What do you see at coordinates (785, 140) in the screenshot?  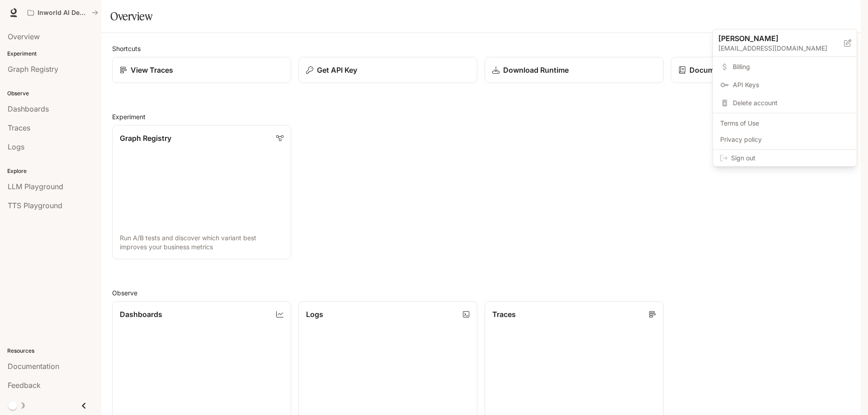 I see `span: Privacy policy` at bounding box center [785, 140].